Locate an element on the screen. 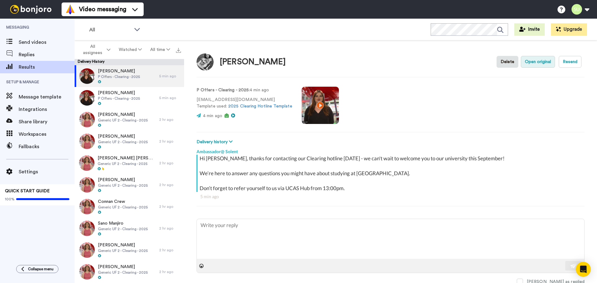 The width and height of the screenshot is (597, 283). span: Sano Manjiro is located at coordinates (123, 223).